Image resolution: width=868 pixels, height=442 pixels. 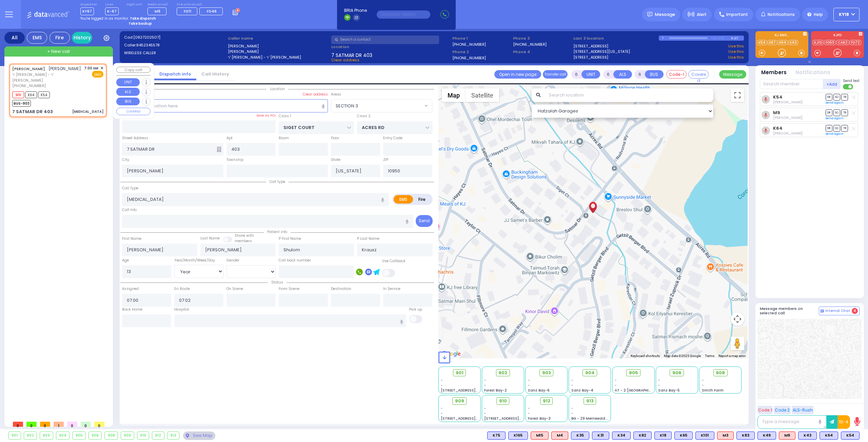 What do you see at coordinates (654, 74) in the screenshot?
I see `button: BUS` at bounding box center [654, 74].